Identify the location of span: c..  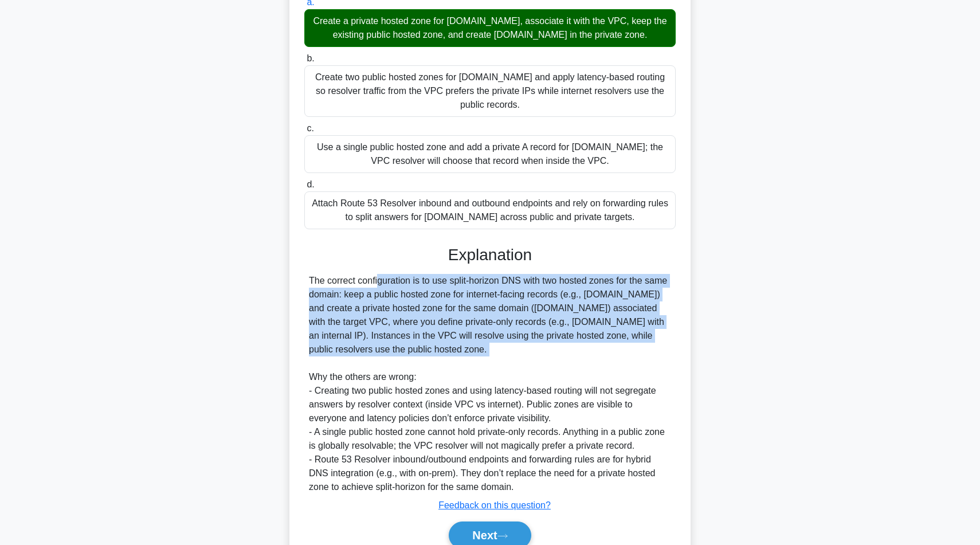
(310, 128).